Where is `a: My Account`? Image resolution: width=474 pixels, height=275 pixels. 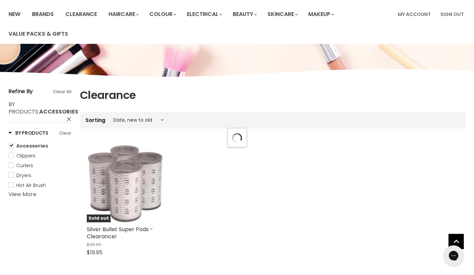
a: My Account is located at coordinates (414, 14).